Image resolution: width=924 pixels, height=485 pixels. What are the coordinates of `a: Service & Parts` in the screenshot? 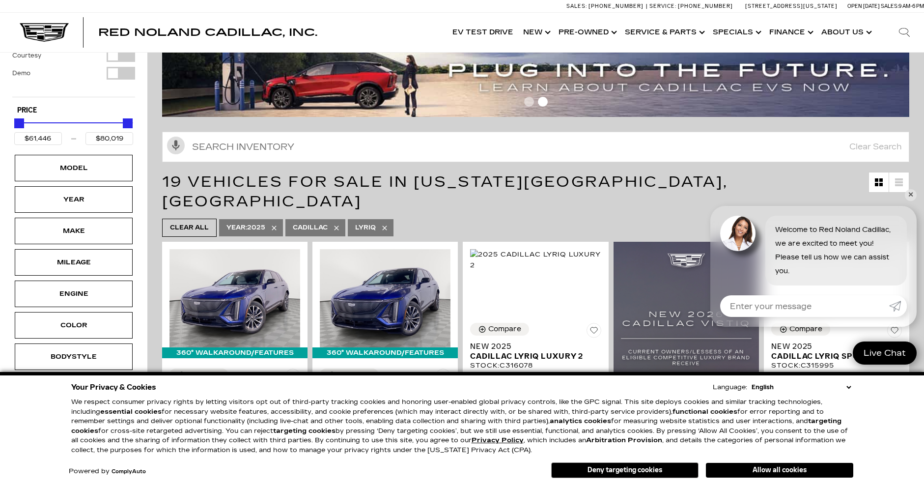 It's located at (664, 32).